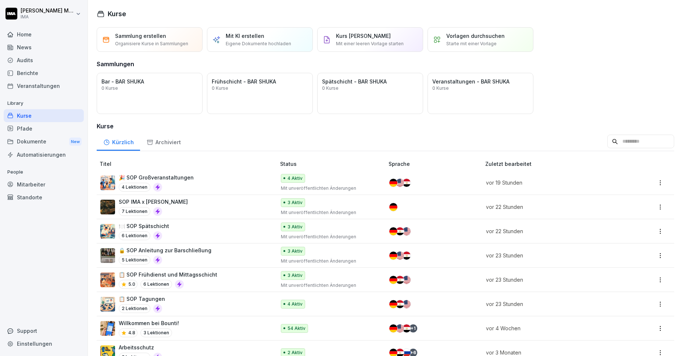 The height and width of the screenshot is (356, 683). I want to click on div: New, so click(75, 142).